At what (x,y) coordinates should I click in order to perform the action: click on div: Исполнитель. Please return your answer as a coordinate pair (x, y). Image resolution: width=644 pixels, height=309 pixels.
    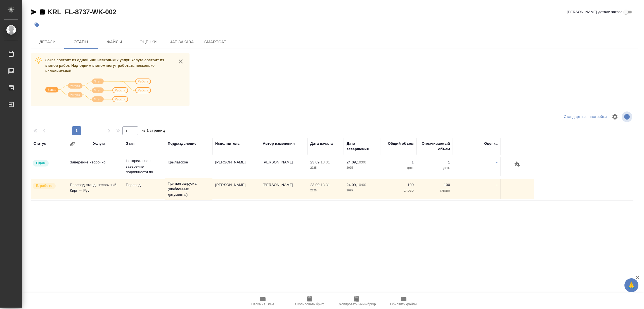
    Looking at the image, I should click on (228, 144).